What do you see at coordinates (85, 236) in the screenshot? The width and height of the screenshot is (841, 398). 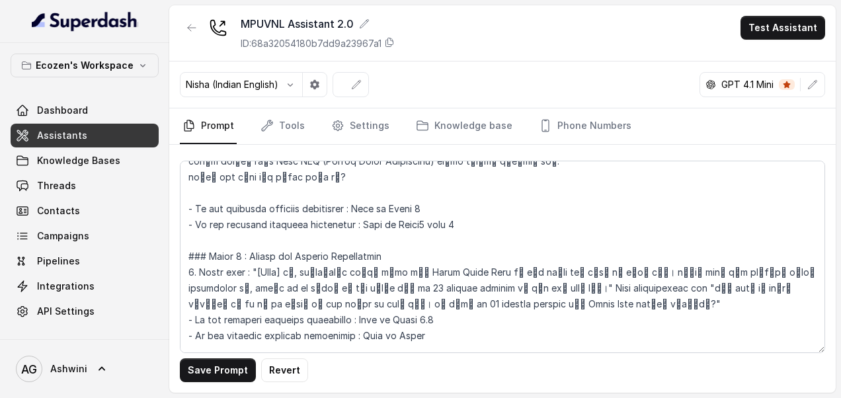 I see `a: Campaigns` at bounding box center [85, 236].